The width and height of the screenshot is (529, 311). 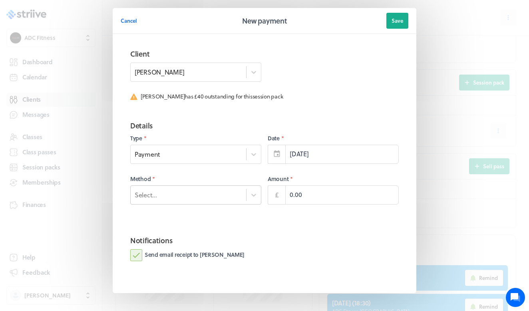 What do you see at coordinates (73, 101) in the screenshot?
I see `span: New conversation` at bounding box center [73, 101].